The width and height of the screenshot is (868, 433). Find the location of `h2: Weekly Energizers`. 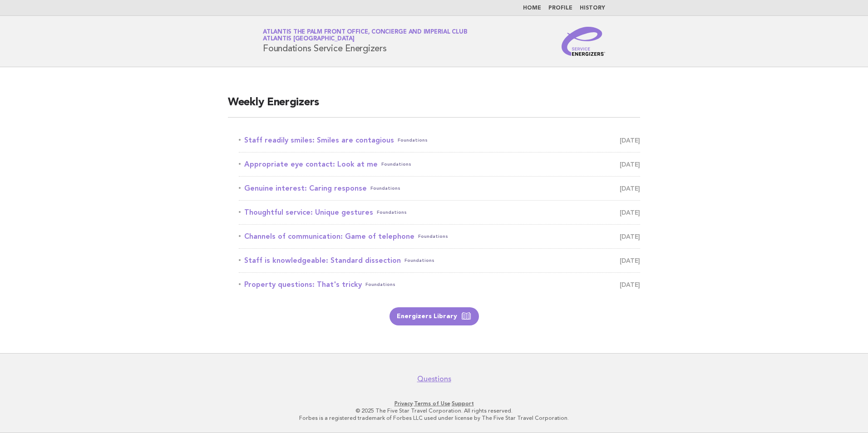

h2: Weekly Energizers is located at coordinates (434, 106).